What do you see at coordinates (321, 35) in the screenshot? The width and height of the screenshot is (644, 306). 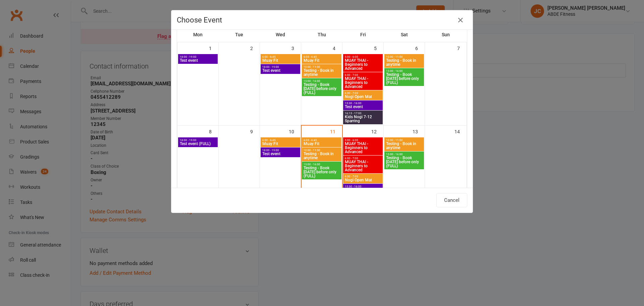 I see `th: Thu` at bounding box center [321, 35].